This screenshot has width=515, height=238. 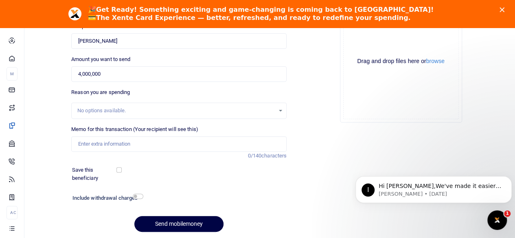 What do you see at coordinates (101, 92) in the screenshot?
I see `label: Reason you are spending` at bounding box center [101, 92].